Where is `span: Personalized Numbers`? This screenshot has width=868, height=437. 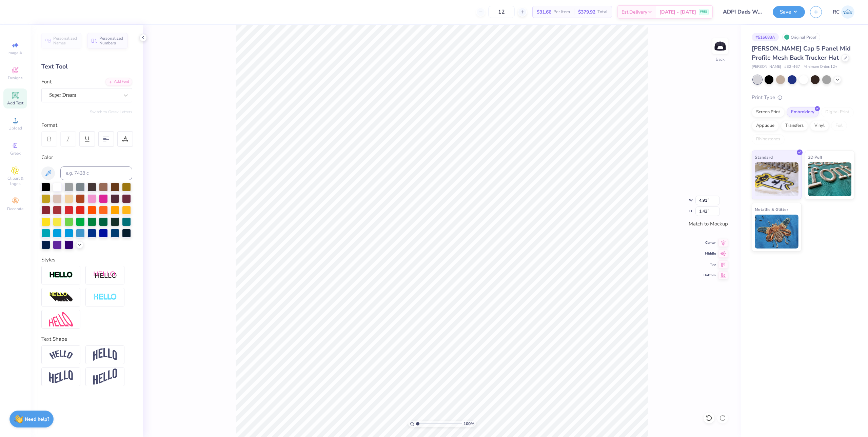
span: Personalized Numbers is located at coordinates (111, 40).